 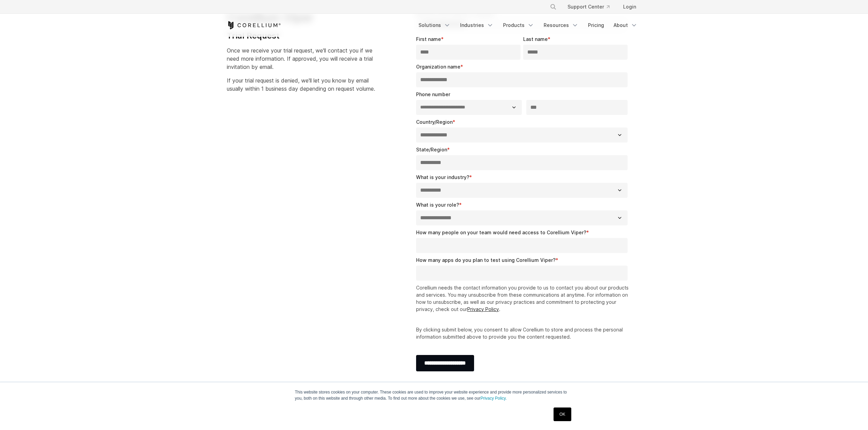 What do you see at coordinates (518, 25) in the screenshot?
I see `a: Products` at bounding box center [518, 25].